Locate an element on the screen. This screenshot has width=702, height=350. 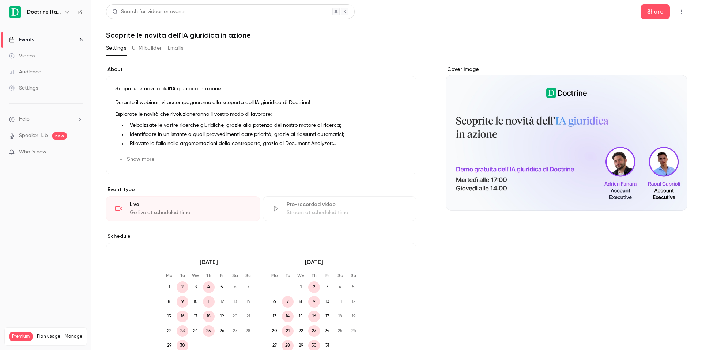
h1: Scoprite le novità dell'IA giuridica in azione is located at coordinates (397, 35).